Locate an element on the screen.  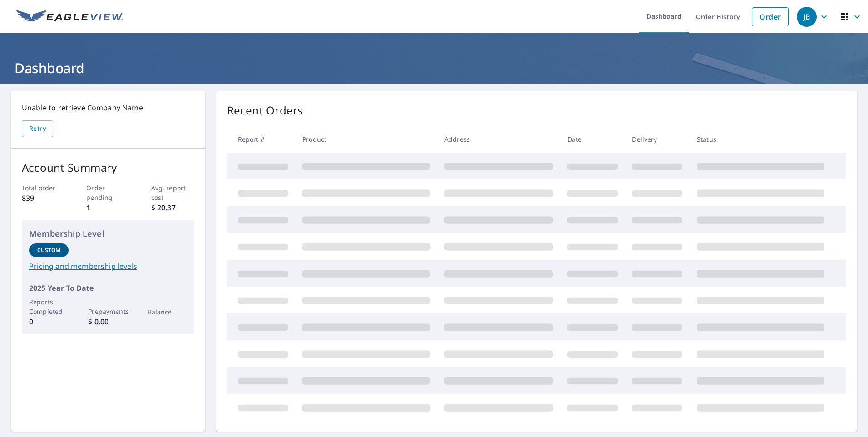
img: EV Logo is located at coordinates (70, 17).